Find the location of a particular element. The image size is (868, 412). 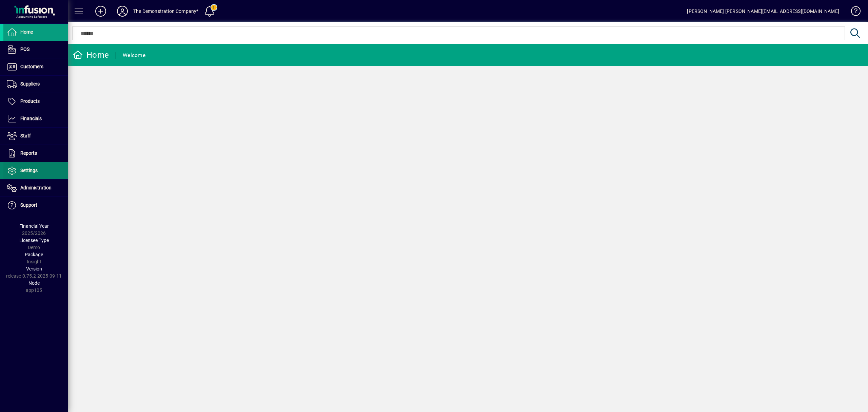

span: Products is located at coordinates (30, 101).